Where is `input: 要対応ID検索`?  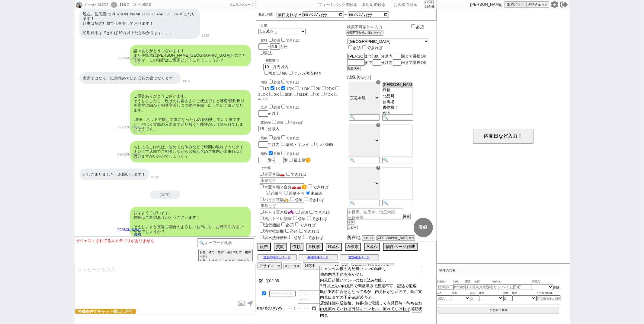
input: 要対応ID検索 is located at coordinates (376, 5).